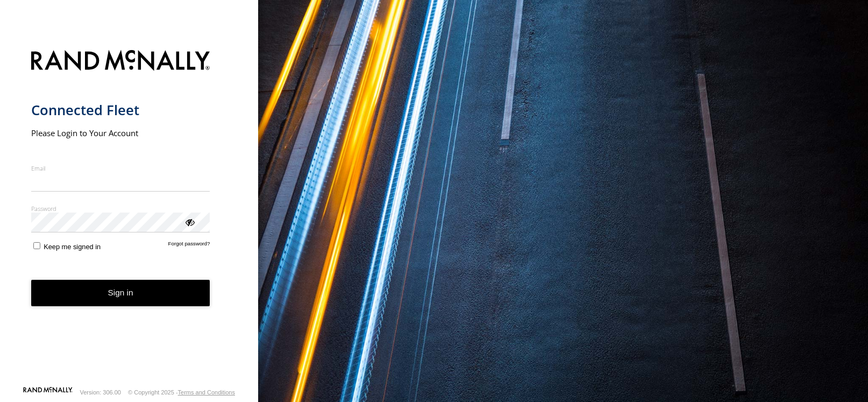 The height and width of the screenshot is (402, 868). Describe the element at coordinates (120, 110) in the screenshot. I see `h1: Connected Fleet` at that location.